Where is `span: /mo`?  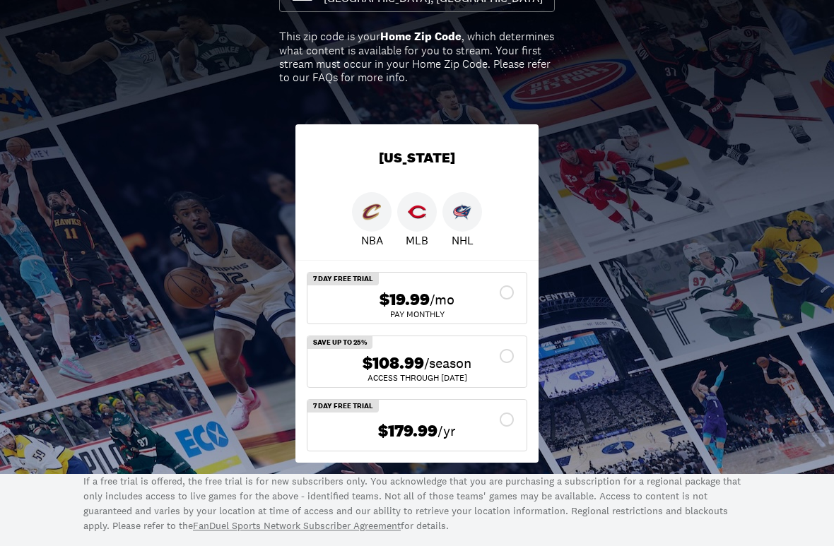 span: /mo is located at coordinates (442, 300).